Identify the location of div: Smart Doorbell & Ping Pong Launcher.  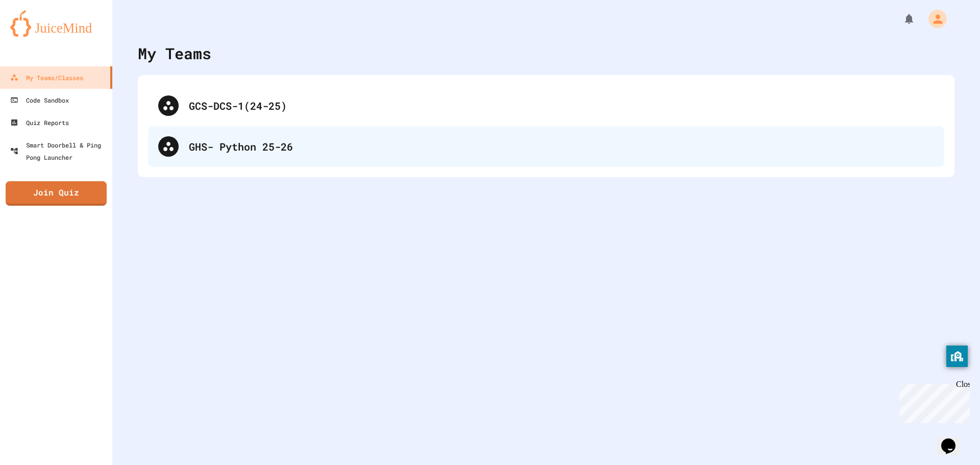
(59, 151).